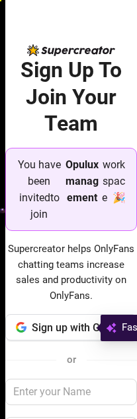  Describe the element at coordinates (114, 190) in the screenshot. I see `span: workspace 🎉` at that location.